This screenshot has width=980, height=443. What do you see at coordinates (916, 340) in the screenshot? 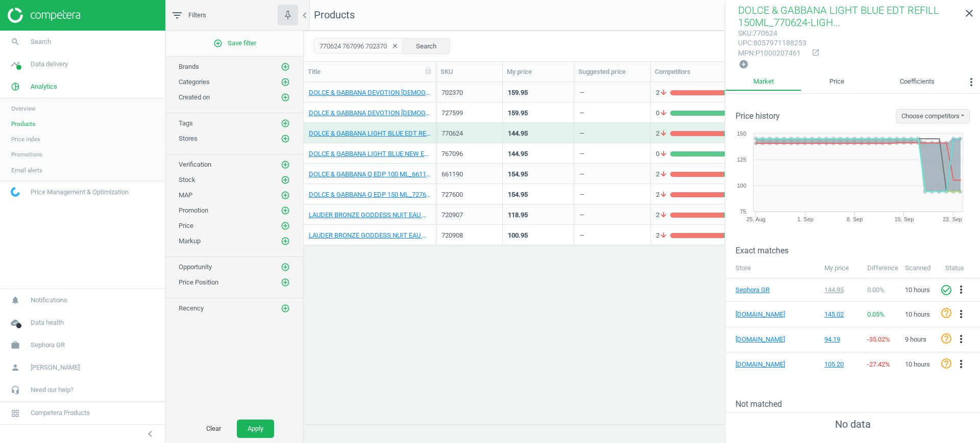
I see `span: 9 hours` at bounding box center [916, 340].